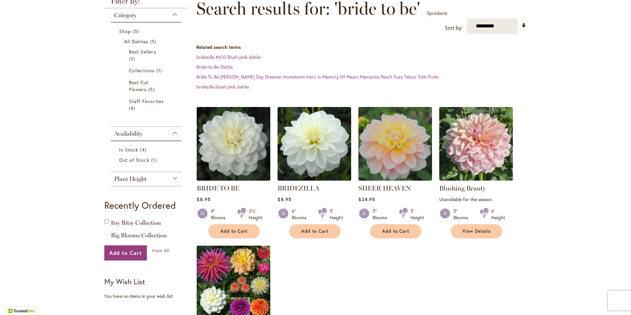 This screenshot has width=631, height=315. I want to click on span: View All, so click(161, 250).